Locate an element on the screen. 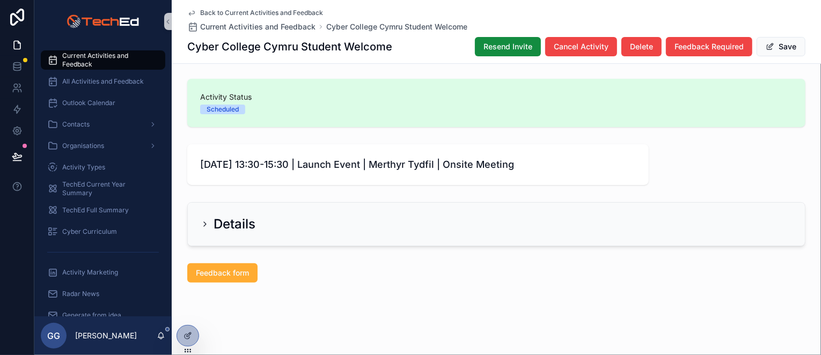 The image size is (821, 355). a: Back to Current Activities and Feedback is located at coordinates (255, 13).